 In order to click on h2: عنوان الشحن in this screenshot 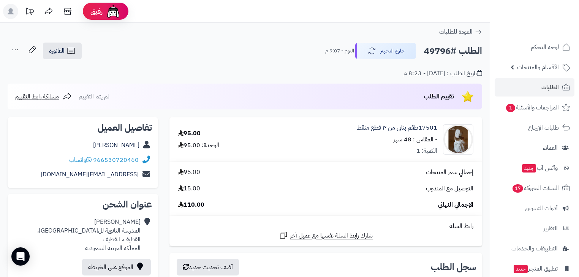, I will do `click(83, 205)`.